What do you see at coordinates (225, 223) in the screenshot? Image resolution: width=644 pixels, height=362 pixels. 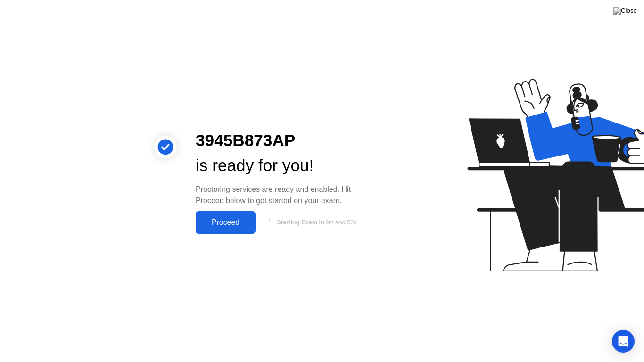 I see `button: Proceed` at bounding box center [225, 223].